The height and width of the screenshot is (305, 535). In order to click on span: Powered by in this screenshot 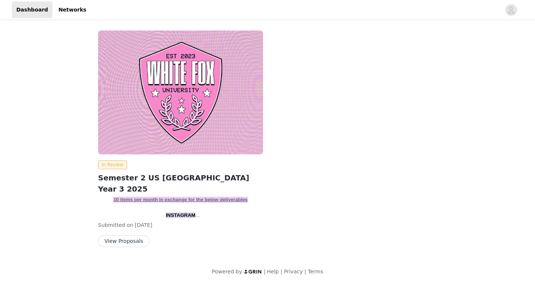, I will do `click(227, 271)`.